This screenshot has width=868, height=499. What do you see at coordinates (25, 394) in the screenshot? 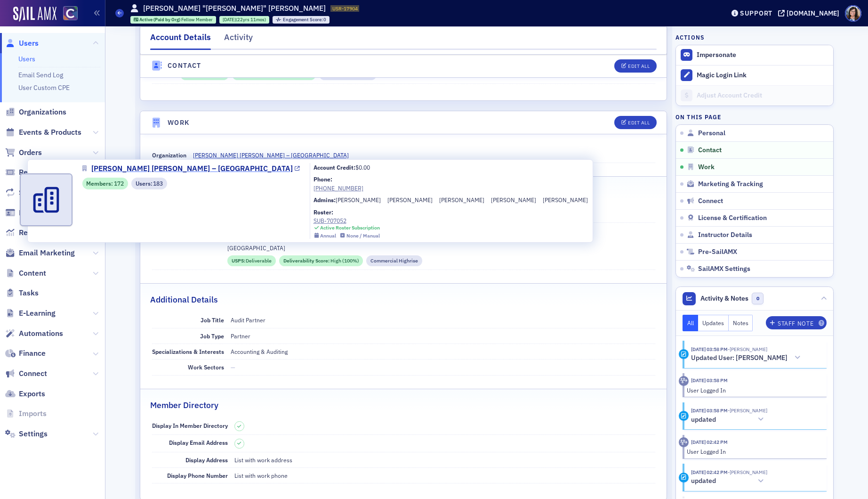
I see `a: Exports` at bounding box center [25, 394].